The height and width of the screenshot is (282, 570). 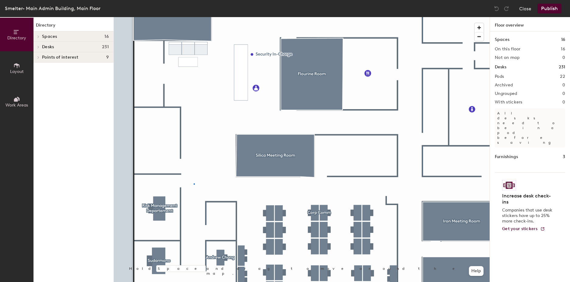 I want to click on h1: Floor overview, so click(x=530, y=24).